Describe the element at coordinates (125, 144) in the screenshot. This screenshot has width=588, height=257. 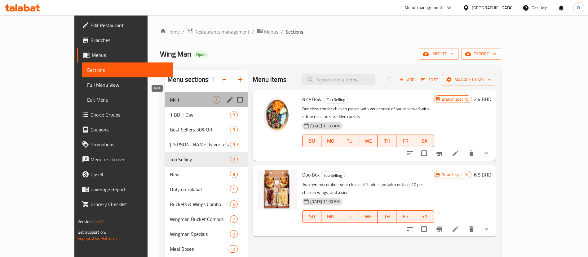
I see `a: Promotions` at that location.